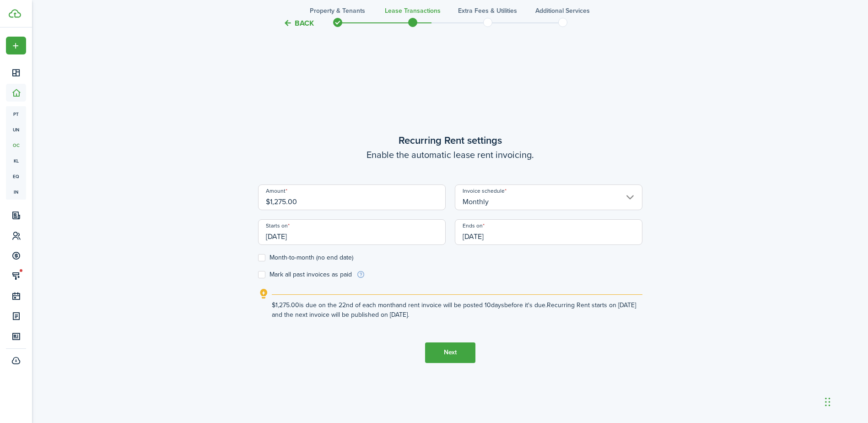  I want to click on span: eq, so click(16, 176).